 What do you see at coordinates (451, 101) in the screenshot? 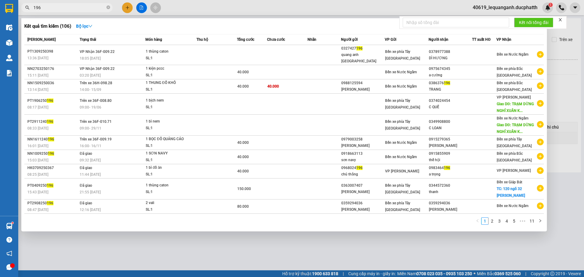
I see `div: 0374024454` at bounding box center [451, 101].